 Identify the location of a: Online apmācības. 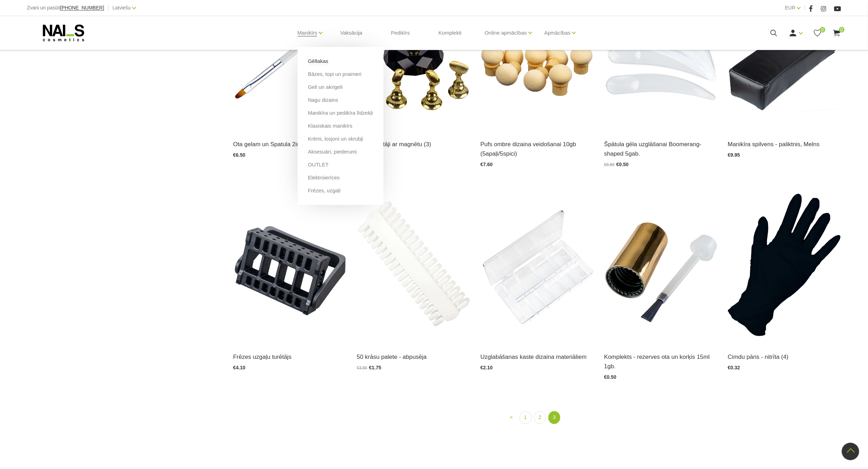
(506, 33).